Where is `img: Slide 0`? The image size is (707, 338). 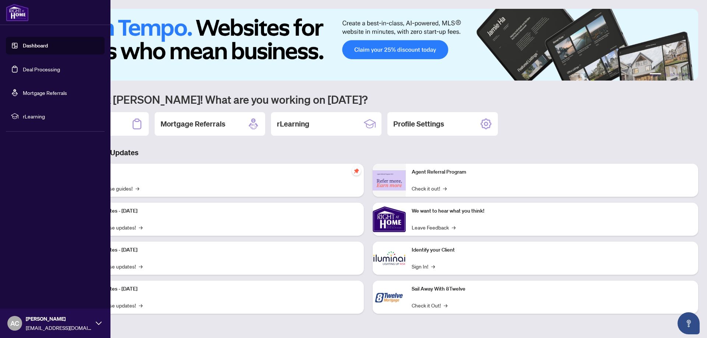
img: Slide 0 is located at coordinates (368, 45).